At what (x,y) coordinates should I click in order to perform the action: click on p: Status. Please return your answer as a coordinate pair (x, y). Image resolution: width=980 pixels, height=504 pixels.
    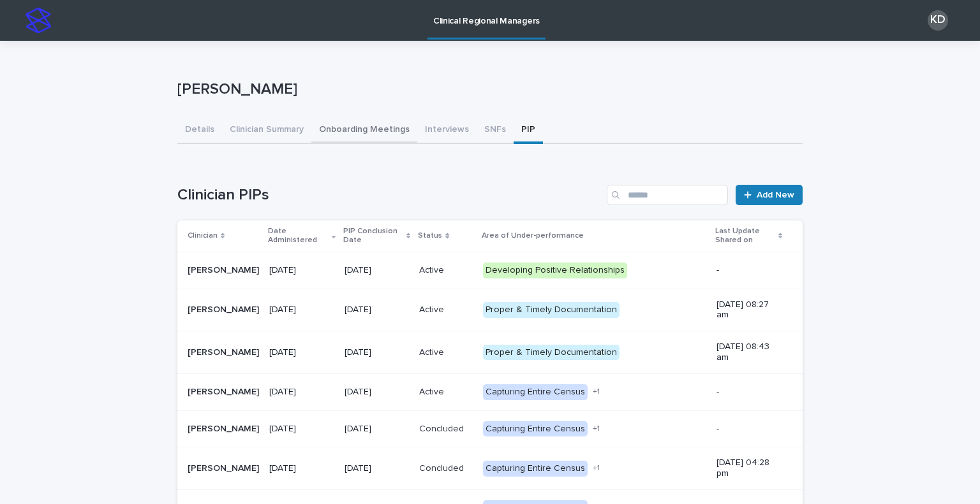
    Looking at the image, I should click on (430, 236).